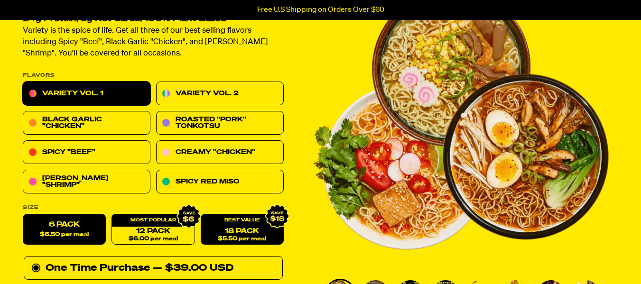  I want to click on a: Spicy "Beef", so click(86, 153).